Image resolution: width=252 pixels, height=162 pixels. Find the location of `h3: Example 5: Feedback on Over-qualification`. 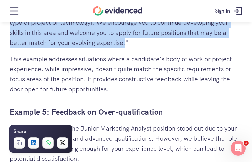

h3: Example 5: Feedback on Over-qualification is located at coordinates (126, 112).